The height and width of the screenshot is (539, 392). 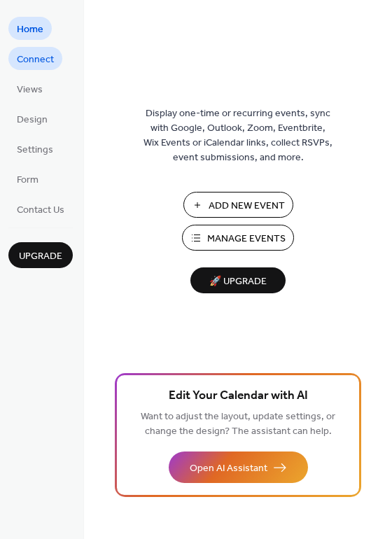 What do you see at coordinates (238, 136) in the screenshot?
I see `span: Display one-time or recurring events, sync with Google, Outlook, Zoom, Eventbrite, Wix Events or ...` at bounding box center [238, 136].